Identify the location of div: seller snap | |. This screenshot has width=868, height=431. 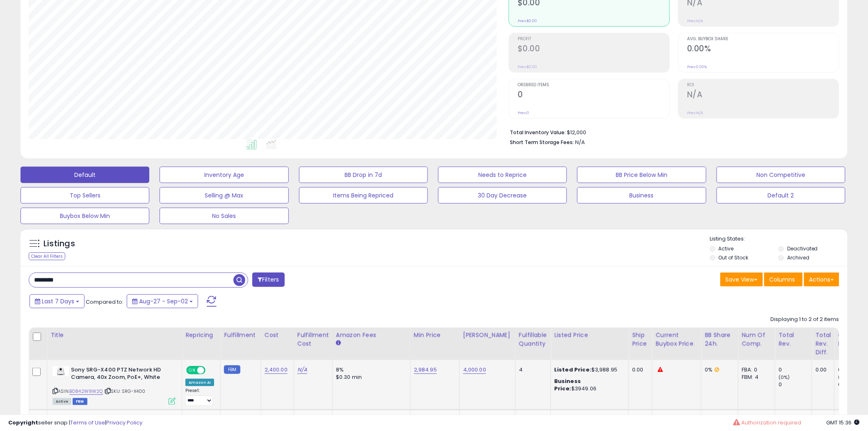
(75, 423).